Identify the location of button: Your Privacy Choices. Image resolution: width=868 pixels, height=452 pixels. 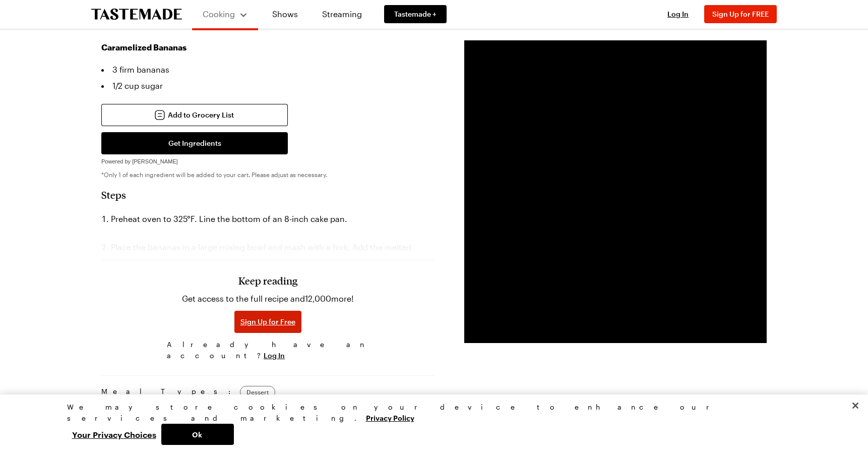
(114, 434).